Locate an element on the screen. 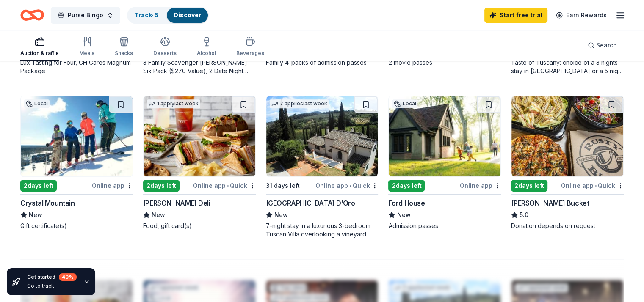 Image resolution: width=644 pixels, height=302 pixels. button: Snacks is located at coordinates (124, 47).